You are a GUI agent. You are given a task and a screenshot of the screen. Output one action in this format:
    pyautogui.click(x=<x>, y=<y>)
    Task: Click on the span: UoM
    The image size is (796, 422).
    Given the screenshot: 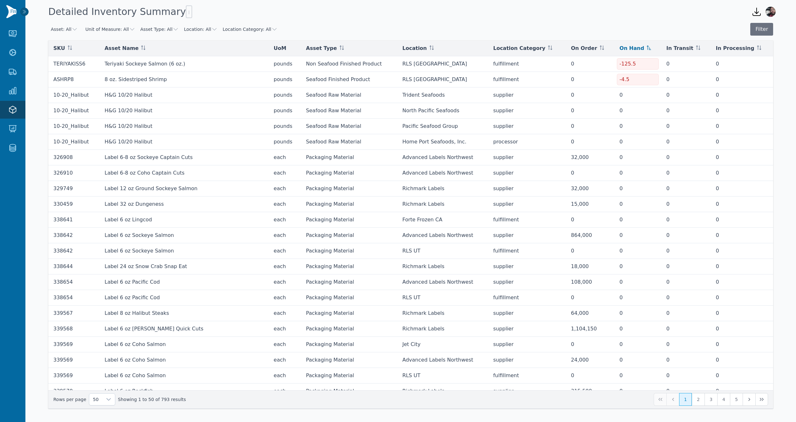 What is the action you would take?
    pyautogui.click(x=280, y=48)
    